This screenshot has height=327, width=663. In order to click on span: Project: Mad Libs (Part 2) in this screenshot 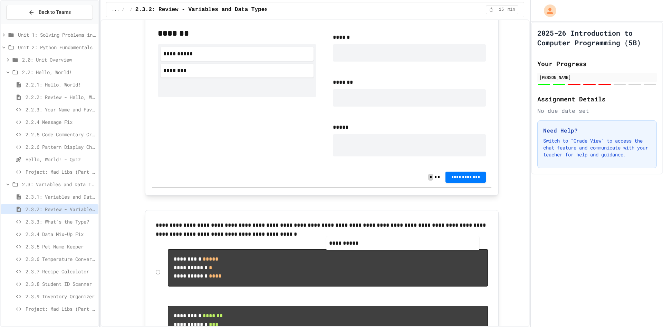, I will do `click(60, 308)`.